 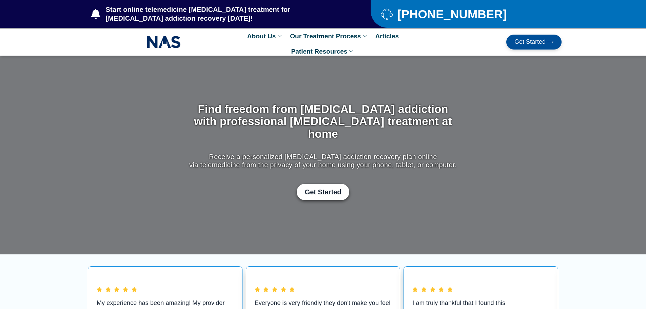 What do you see at coordinates (265, 36) in the screenshot?
I see `a: About Us` at bounding box center [265, 36].